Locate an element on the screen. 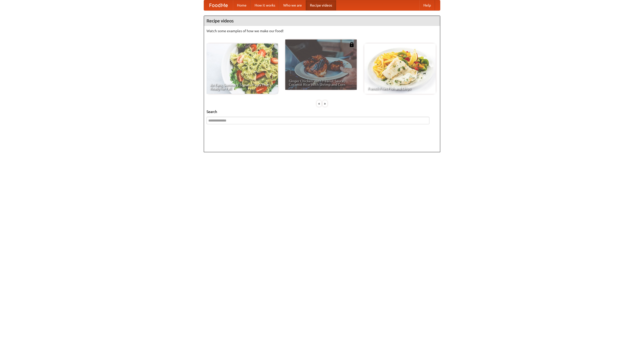  img: 483408.png is located at coordinates (352, 44).